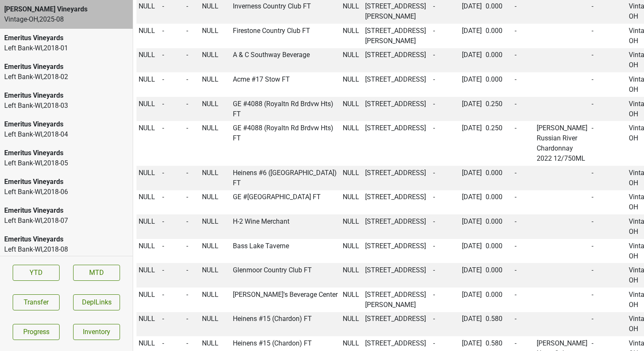  I want to click on button: Transfer, so click(36, 302).